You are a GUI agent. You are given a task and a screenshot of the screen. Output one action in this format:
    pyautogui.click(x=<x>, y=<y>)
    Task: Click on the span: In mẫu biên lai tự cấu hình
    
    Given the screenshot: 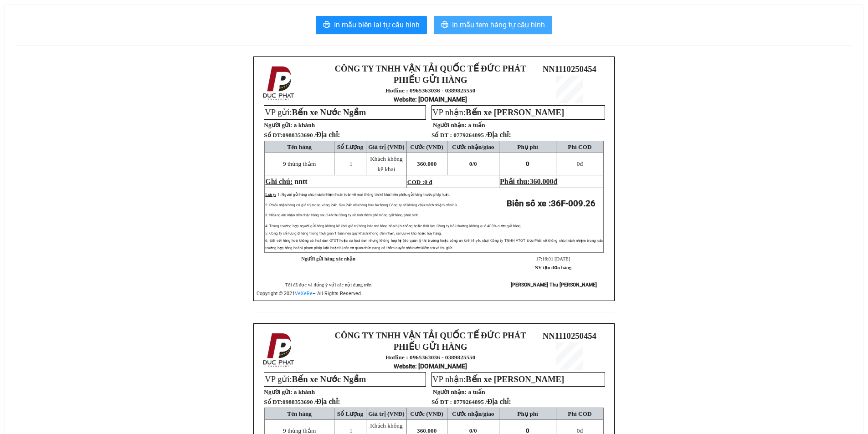 What is the action you would take?
    pyautogui.click(x=377, y=24)
    